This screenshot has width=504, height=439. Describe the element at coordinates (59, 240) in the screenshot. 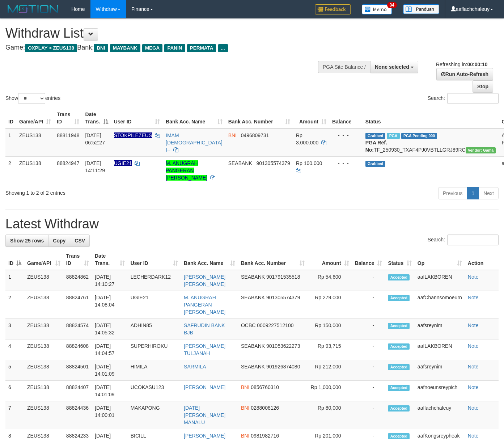

I see `span: Copy` at that location.